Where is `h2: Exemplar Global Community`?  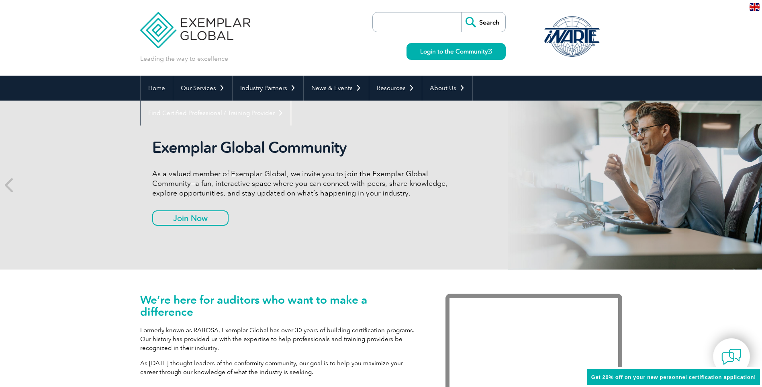 h2: Exemplar Global Community is located at coordinates (303, 147).